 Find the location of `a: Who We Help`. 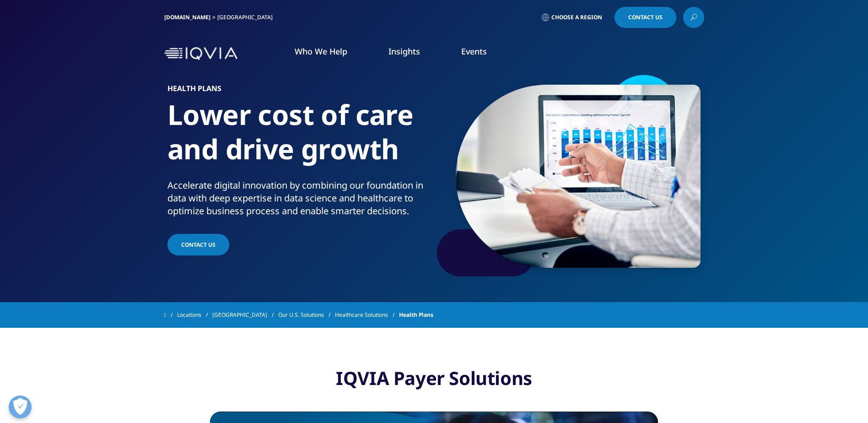

a: Who We Help is located at coordinates (321, 52).